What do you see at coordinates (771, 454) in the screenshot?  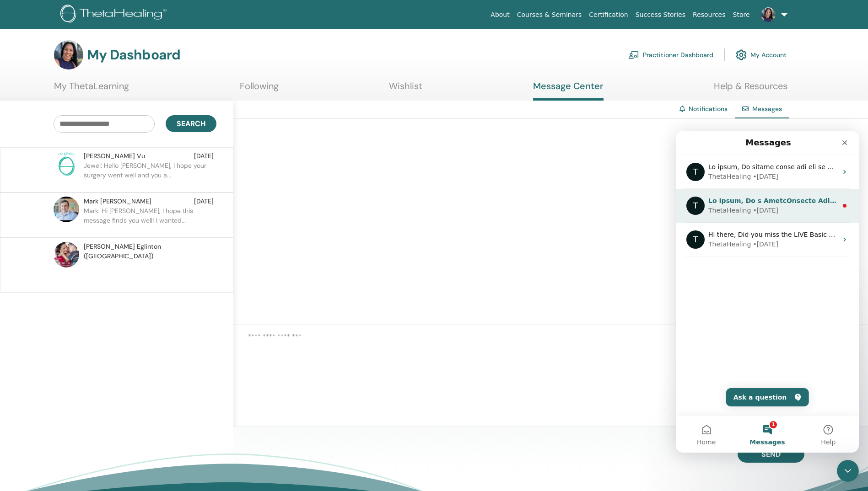 I see `button: Send` at bounding box center [771, 454].